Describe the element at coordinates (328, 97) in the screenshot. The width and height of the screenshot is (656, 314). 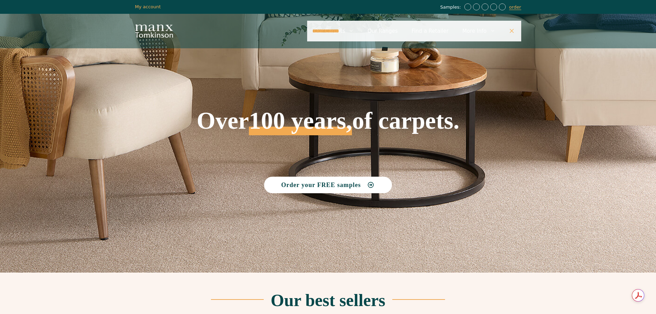
I see `h1: Over of carpets.` at that location.